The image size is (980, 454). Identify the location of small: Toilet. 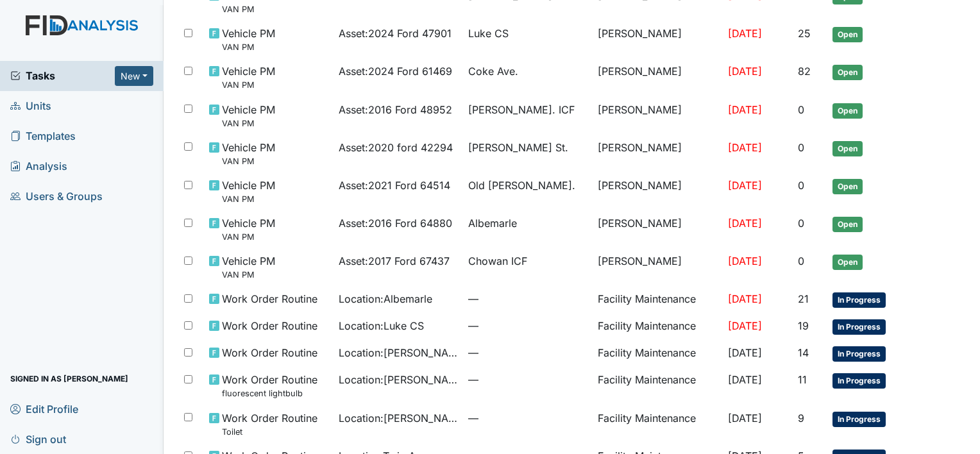
(269, 431).